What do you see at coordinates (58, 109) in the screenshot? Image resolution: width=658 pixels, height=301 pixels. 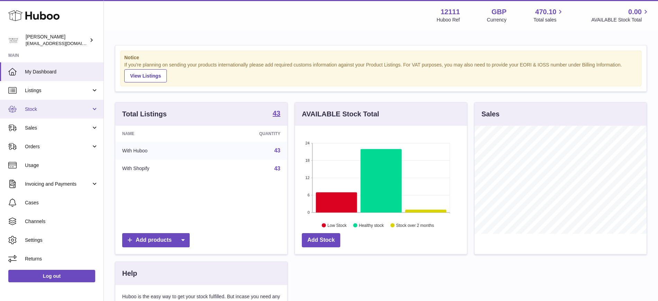 I see `span: Stock` at bounding box center [58, 109].